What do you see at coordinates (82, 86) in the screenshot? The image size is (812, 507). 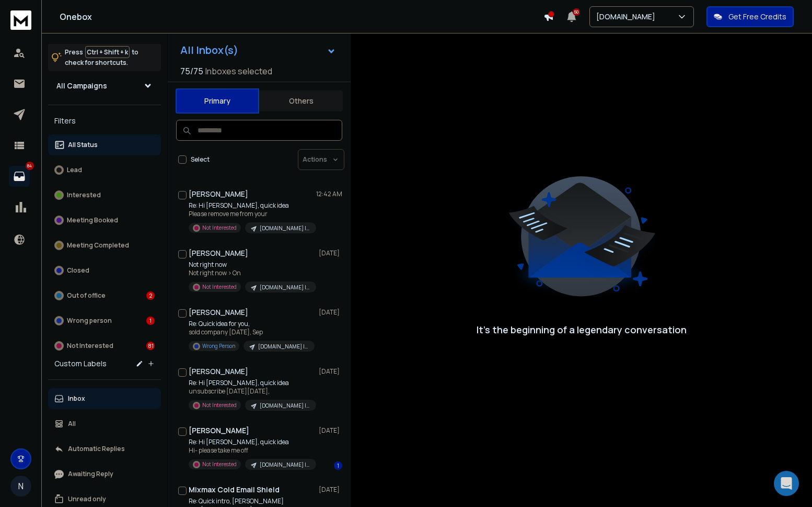 I see `h1: All Campaigns` at bounding box center [82, 86].